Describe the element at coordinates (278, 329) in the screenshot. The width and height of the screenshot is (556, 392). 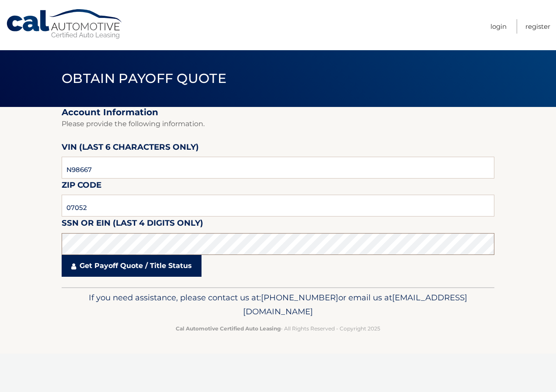
I see `p: - All Rights Reserved - Copyright 2025` at that location.